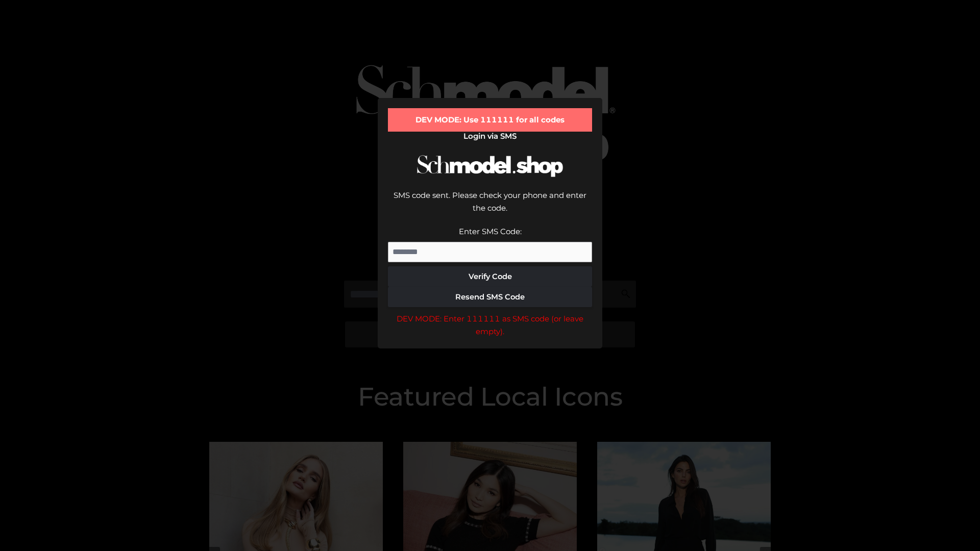 The image size is (980, 551). What do you see at coordinates (490, 277) in the screenshot?
I see `button: Verify Code` at bounding box center [490, 277].